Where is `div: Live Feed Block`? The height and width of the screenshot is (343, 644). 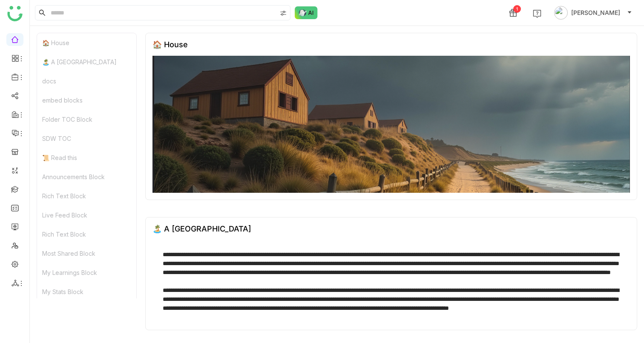
div: Live Feed Block is located at coordinates (87, 214).